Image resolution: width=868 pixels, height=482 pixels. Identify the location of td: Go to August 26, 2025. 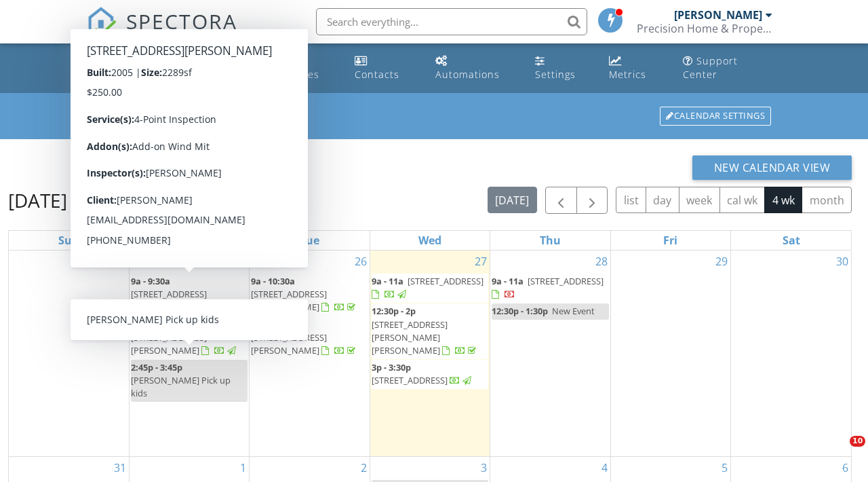
(309, 353).